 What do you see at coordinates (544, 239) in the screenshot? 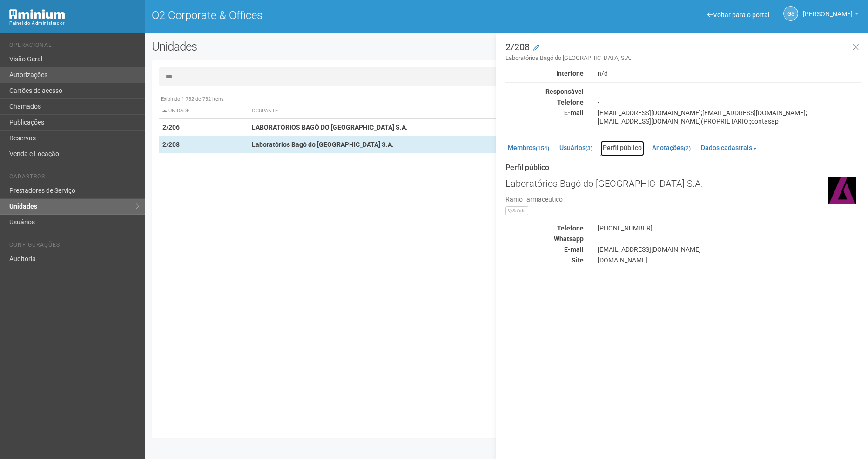
I see `div: Whatsapp` at bounding box center [544, 239].